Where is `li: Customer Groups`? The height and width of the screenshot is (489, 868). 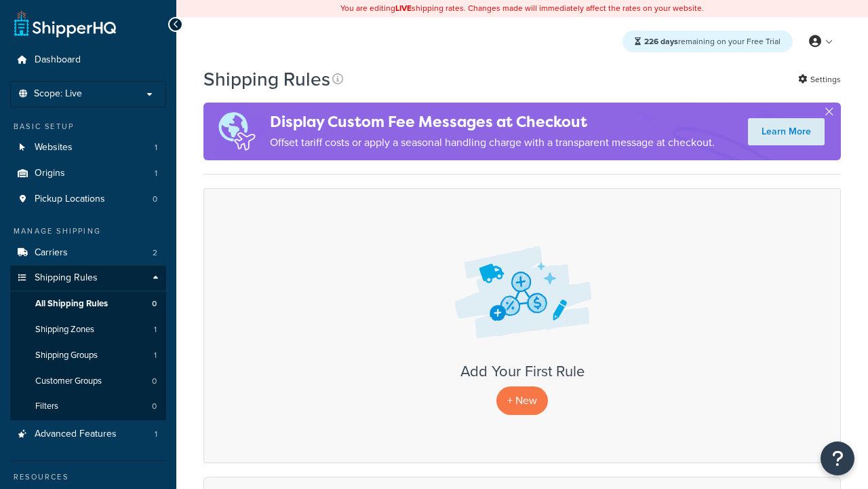
li: Customer Groups is located at coordinates (88, 381).